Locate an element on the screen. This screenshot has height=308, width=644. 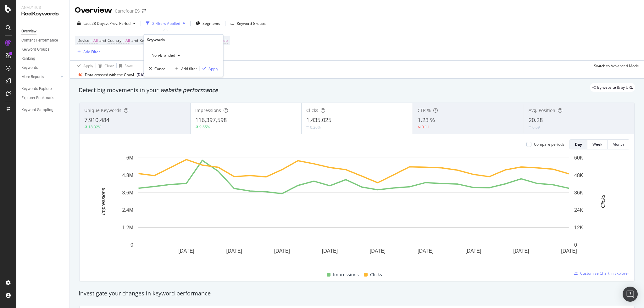
button: Week is located at coordinates (598, 144).